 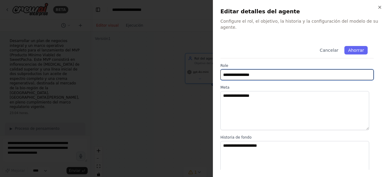 I want to click on font: Ahorrar, so click(x=356, y=50).